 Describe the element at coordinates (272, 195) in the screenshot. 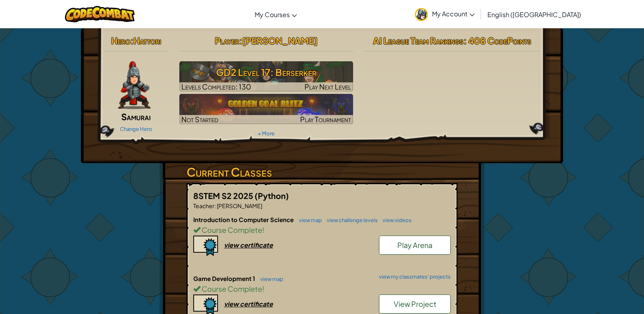

I see `span: (Python)` at that location.